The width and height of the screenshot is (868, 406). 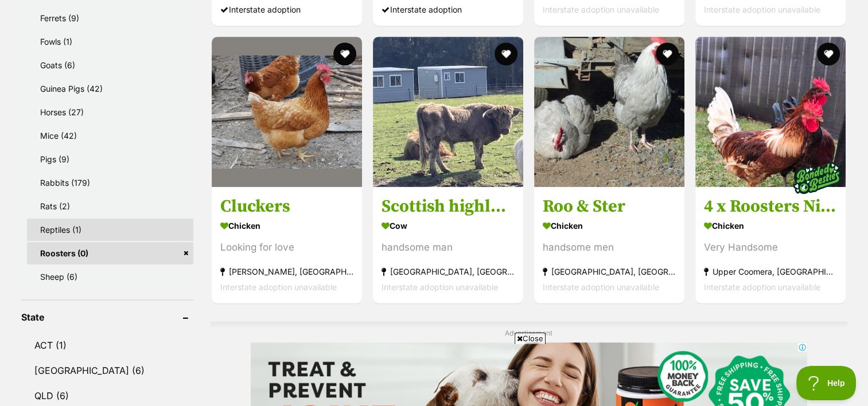 What do you see at coordinates (771, 247) in the screenshot?
I see `div: Very Handsome` at bounding box center [771, 247].